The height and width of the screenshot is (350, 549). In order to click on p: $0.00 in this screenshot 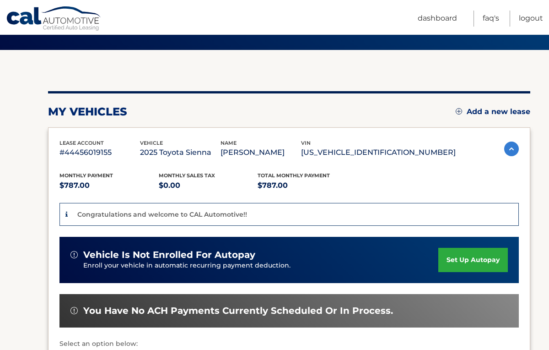, I will do `click(208, 185)`.